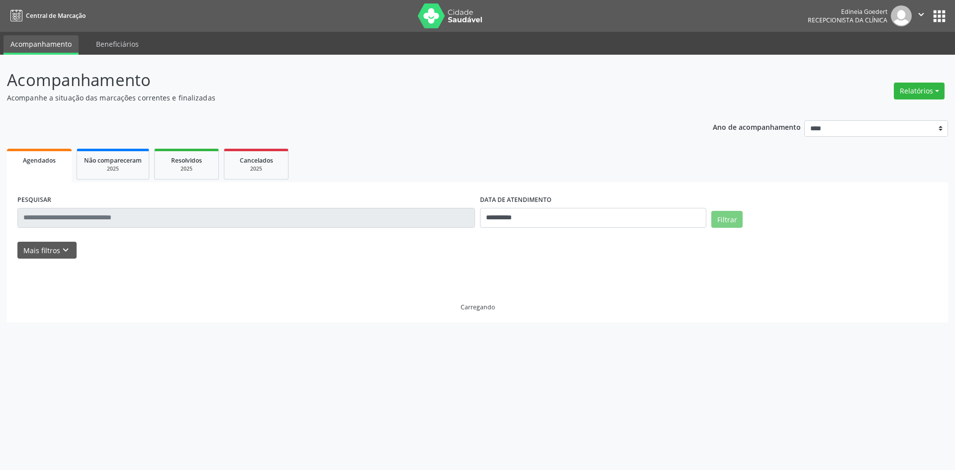 This screenshot has width=955, height=470. I want to click on span: Resolvidos, so click(187, 160).